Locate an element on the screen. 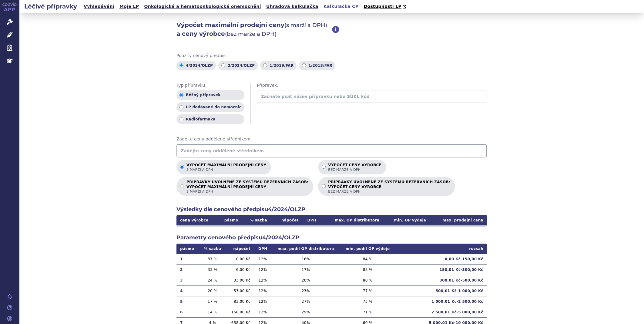 The height and width of the screenshot is (324, 644). td: 37 % is located at coordinates (212, 259).